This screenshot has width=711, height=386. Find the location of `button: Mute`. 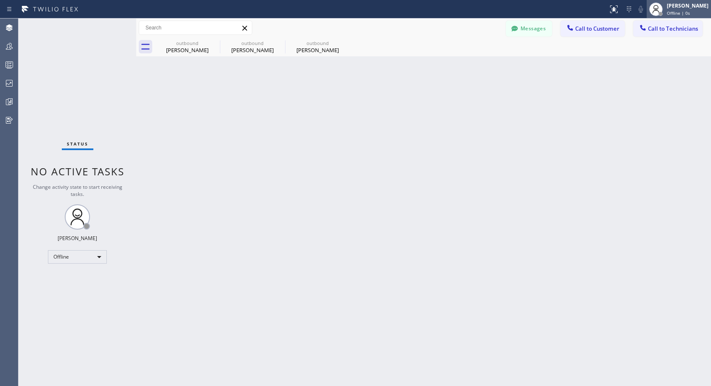

button: Mute is located at coordinates (641, 9).